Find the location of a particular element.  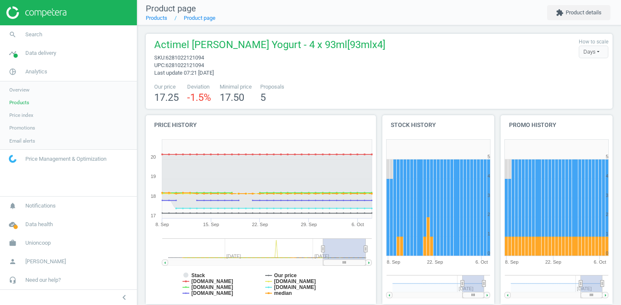

span: -1.5 % is located at coordinates (199, 98).